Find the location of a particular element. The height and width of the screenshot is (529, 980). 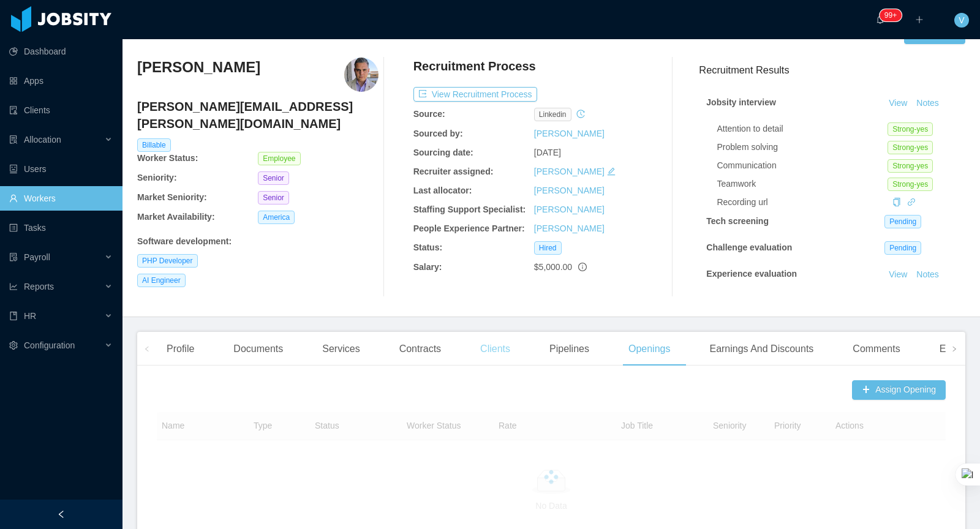

span: Reports is located at coordinates (39, 287).